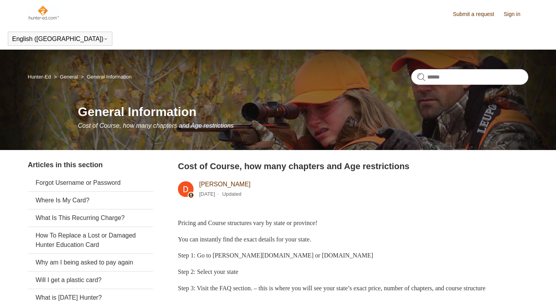  Describe the element at coordinates (90, 240) in the screenshot. I see `a: How To Replace a Lost or Damaged Hunter Education Card` at that location.